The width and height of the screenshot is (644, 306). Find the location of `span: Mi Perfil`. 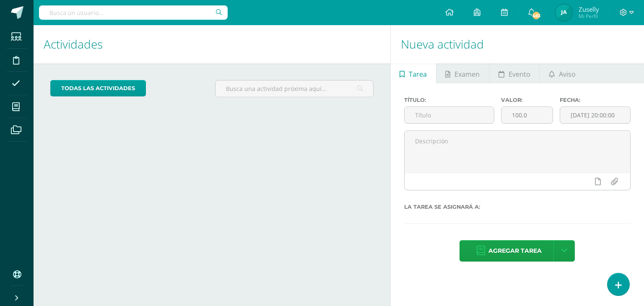

span: Mi Perfil is located at coordinates (588, 16).